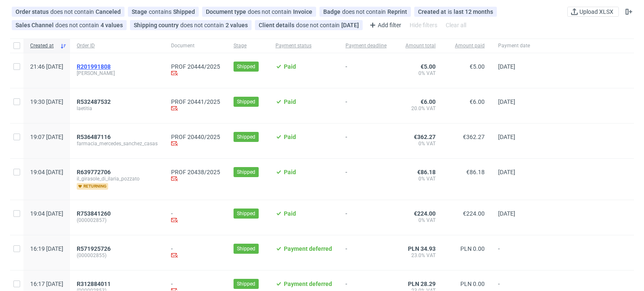 This screenshot has height=291, width=644. I want to click on a: R312884011, so click(95, 284).